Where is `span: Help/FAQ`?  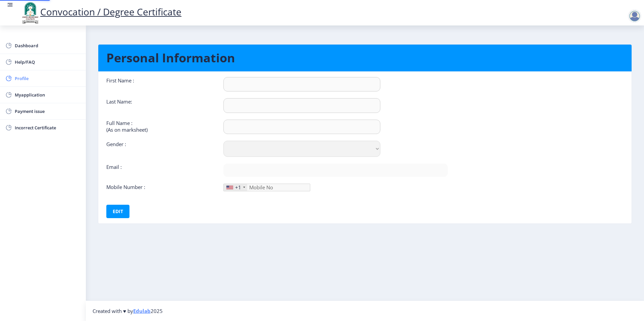
span: Help/FAQ is located at coordinates (48, 62).